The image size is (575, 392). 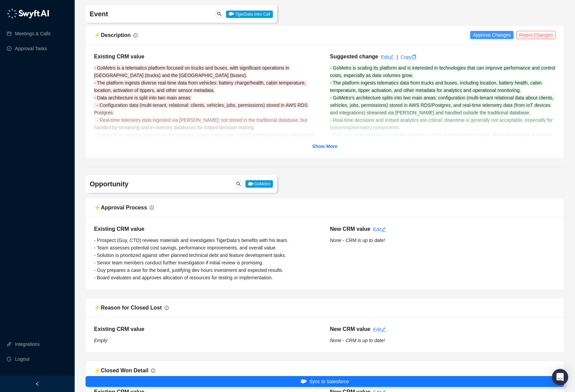 I want to click on div: Open Intercom Messenger, so click(x=560, y=377).